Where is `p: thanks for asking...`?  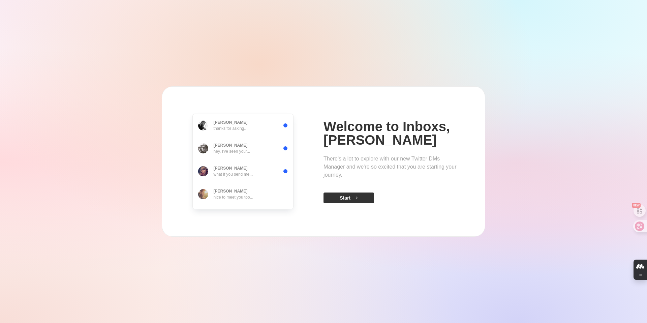 p: thanks for asking... is located at coordinates (230, 128).